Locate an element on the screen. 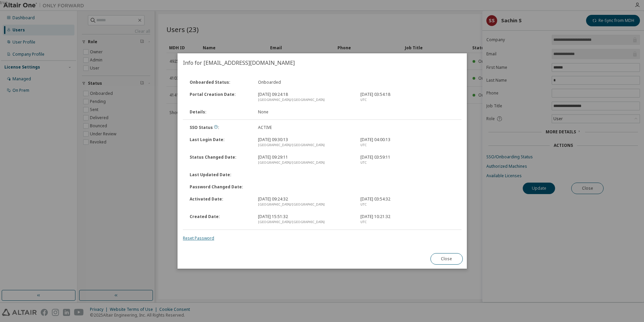 The image size is (644, 322). div: Last Updated Date : is located at coordinates (220, 175).